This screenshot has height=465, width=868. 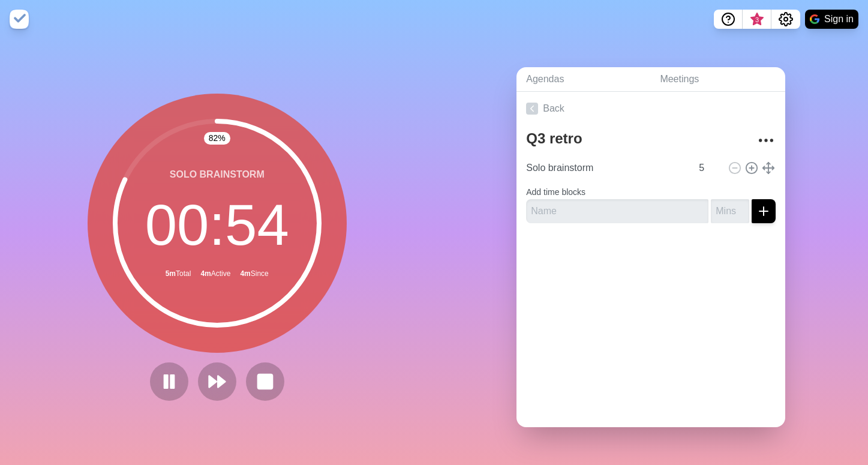 I want to click on button: More, so click(x=766, y=140).